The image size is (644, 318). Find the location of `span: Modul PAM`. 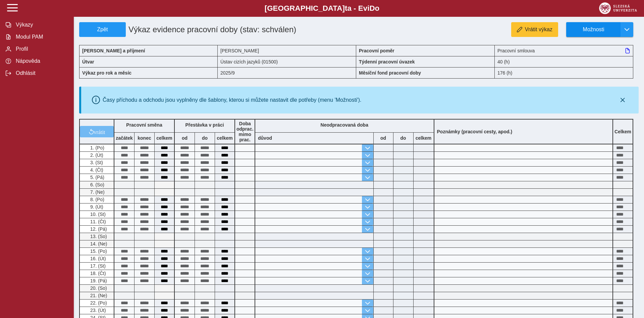

span: Modul PAM is located at coordinates (41, 37).